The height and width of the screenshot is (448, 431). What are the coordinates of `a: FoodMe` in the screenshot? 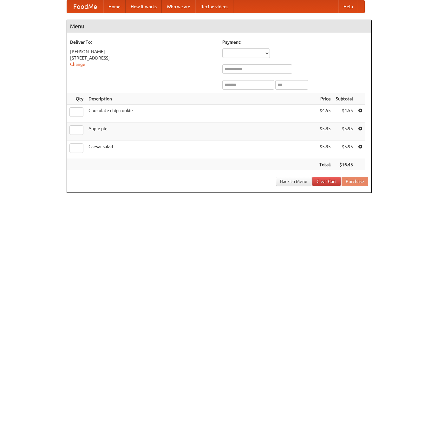 It's located at (85, 7).